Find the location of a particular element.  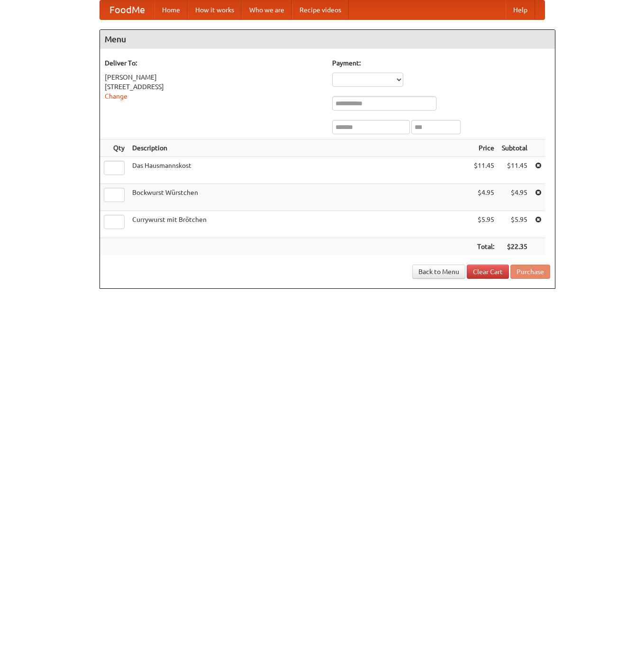

th: Description is located at coordinates (299, 148).